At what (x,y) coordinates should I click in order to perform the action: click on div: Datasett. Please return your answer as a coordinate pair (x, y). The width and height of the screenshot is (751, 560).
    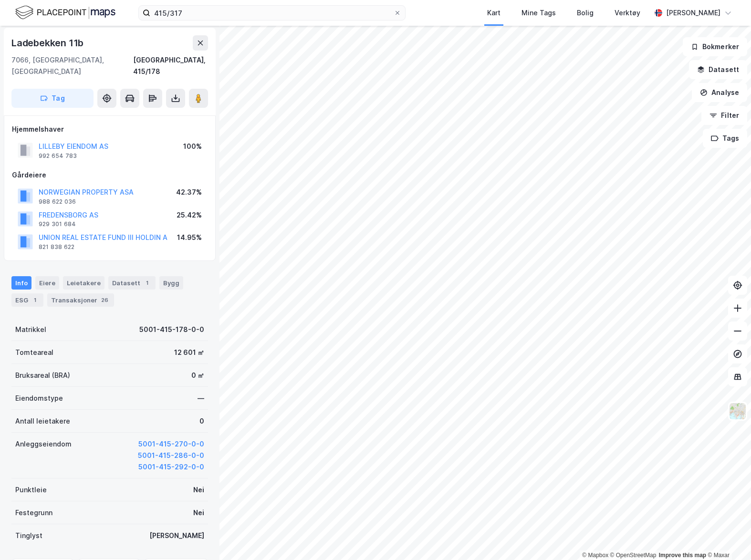
    Looking at the image, I should click on (132, 283).